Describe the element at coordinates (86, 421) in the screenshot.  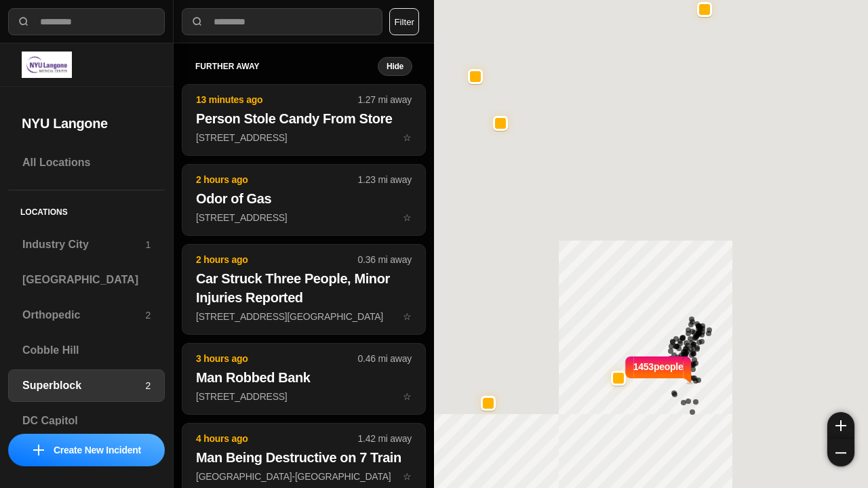
I see `a: DC Capitol` at that location.